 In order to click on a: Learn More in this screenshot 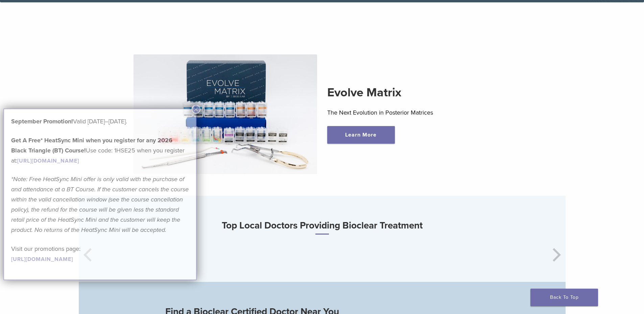, I will do `click(361, 135)`.